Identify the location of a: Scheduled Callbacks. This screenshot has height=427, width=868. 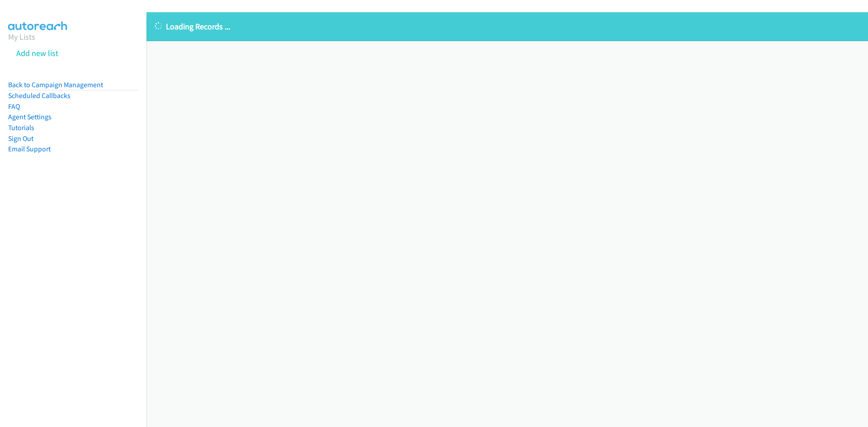
(40, 96).